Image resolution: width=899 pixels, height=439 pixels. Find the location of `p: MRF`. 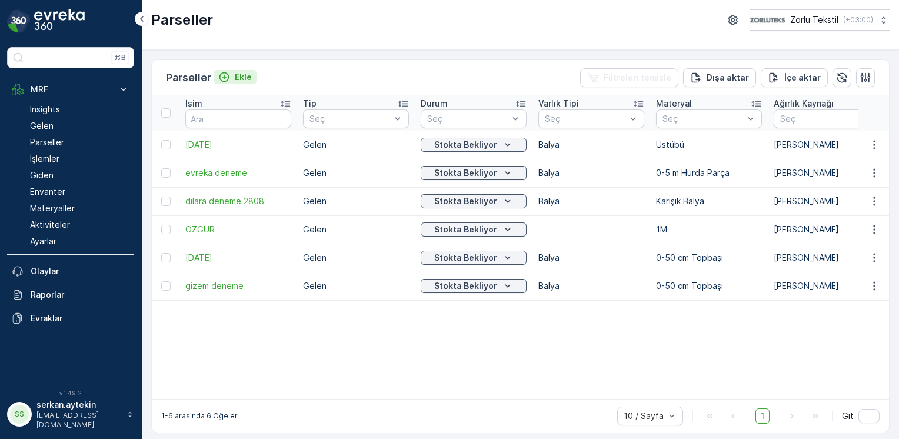

p: MRF is located at coordinates (71, 89).